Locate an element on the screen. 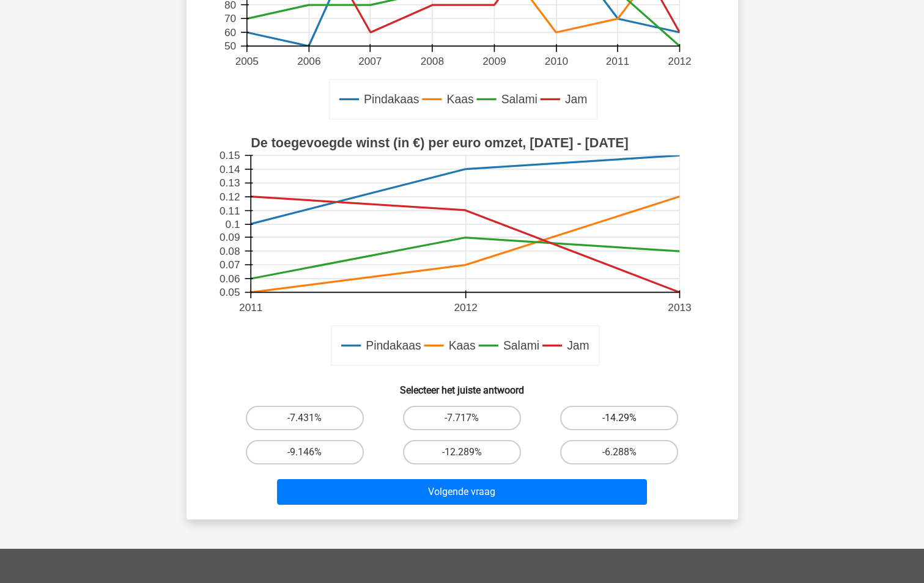 The width and height of the screenshot is (924, 583). text: 2006 is located at coordinates (309, 61).